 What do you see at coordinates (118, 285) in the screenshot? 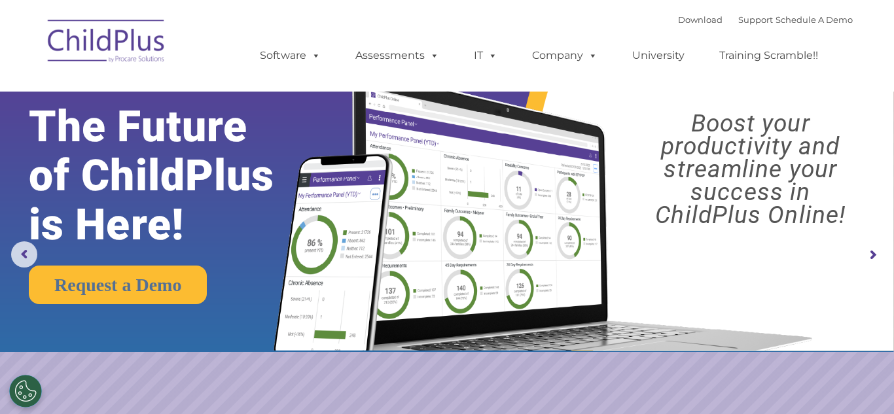
I see `a: Request a Demo` at bounding box center [118, 285].